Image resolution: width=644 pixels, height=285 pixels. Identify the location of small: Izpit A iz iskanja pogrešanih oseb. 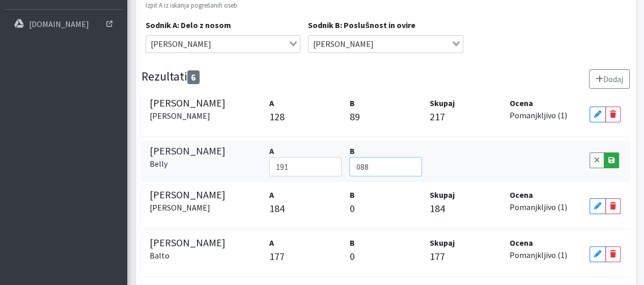
(192, 5).